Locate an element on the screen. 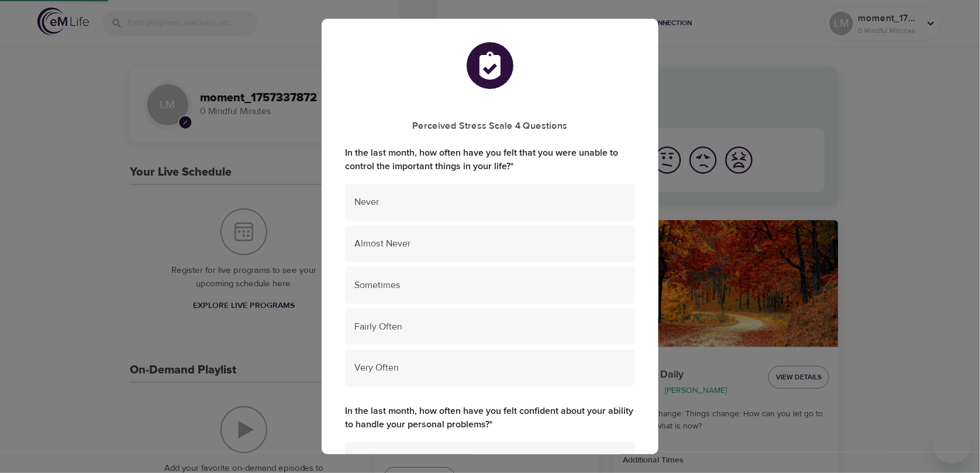 Image resolution: width=980 pixels, height=473 pixels. label: In the last month, how often have you felt confident about your ability to handle your personal p... is located at coordinates (490, 418).